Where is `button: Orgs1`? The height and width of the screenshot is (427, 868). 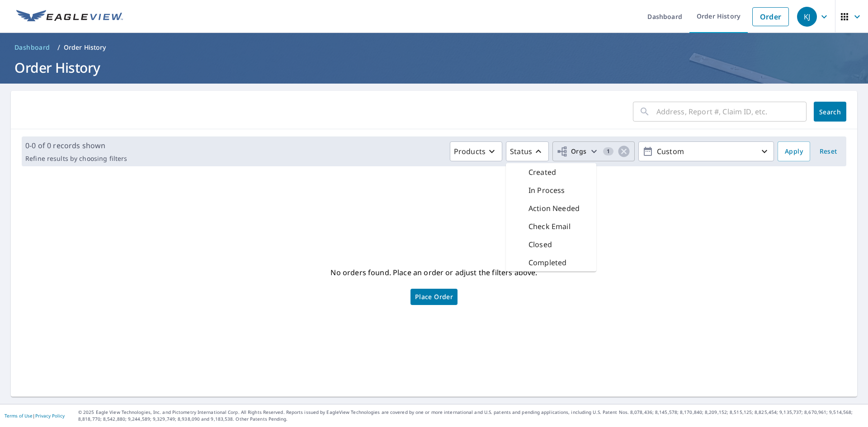
button: Orgs1 is located at coordinates (593, 151).